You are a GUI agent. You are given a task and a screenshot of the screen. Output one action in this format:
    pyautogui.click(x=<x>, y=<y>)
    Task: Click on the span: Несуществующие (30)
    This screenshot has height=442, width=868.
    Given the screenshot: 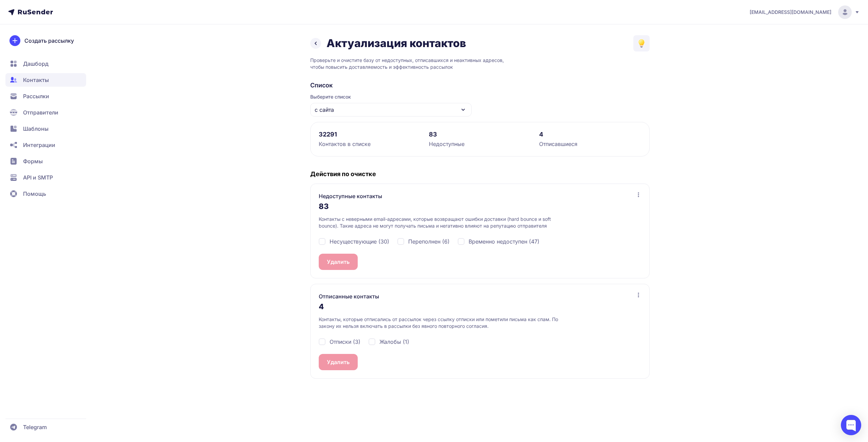 What is the action you would take?
    pyautogui.click(x=359, y=241)
    